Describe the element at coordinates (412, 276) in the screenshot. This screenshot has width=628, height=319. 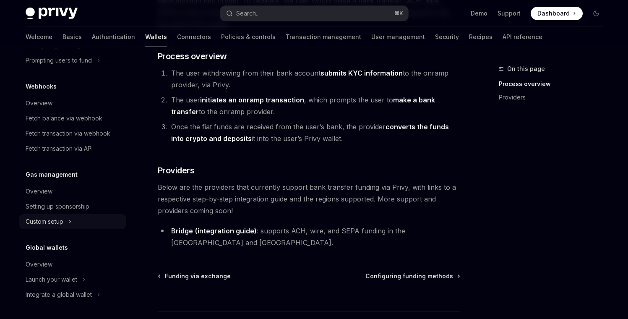
I see `a: Configuring funding methods` at that location.